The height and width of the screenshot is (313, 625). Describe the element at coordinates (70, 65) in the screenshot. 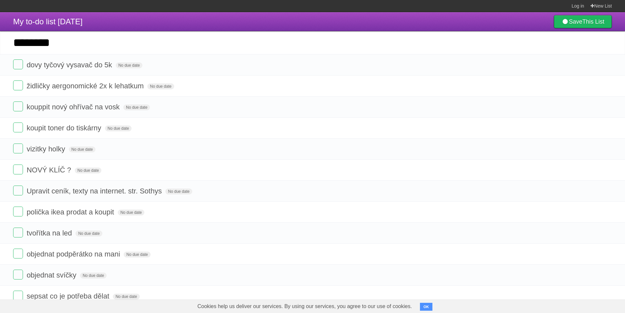

I see `span: dovy tyčový vysavač do 5k` at that location.